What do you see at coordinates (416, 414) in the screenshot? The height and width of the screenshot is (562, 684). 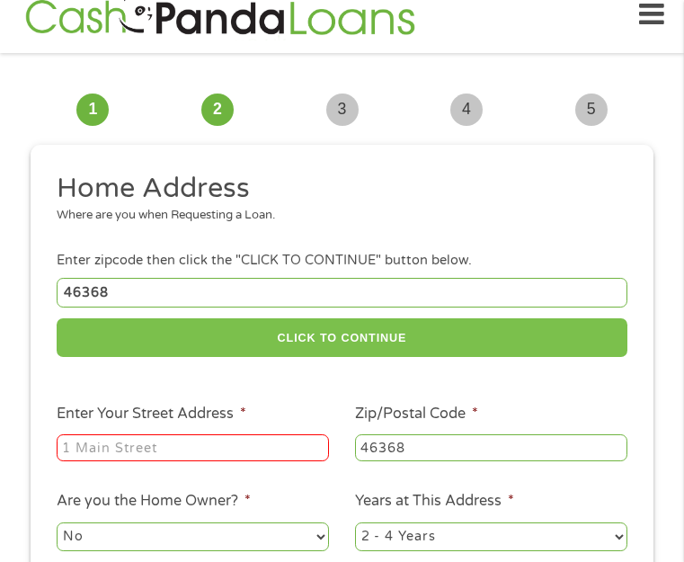 I see `label: Zip/Postal Code` at bounding box center [416, 414].